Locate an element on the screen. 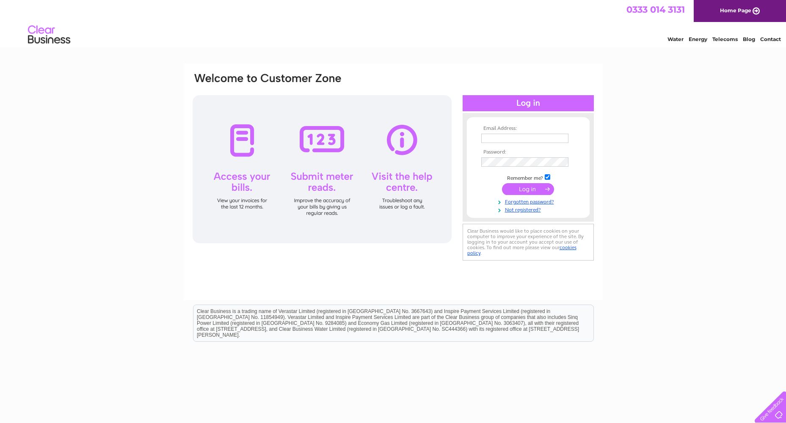  a: Blog is located at coordinates (748, 39).